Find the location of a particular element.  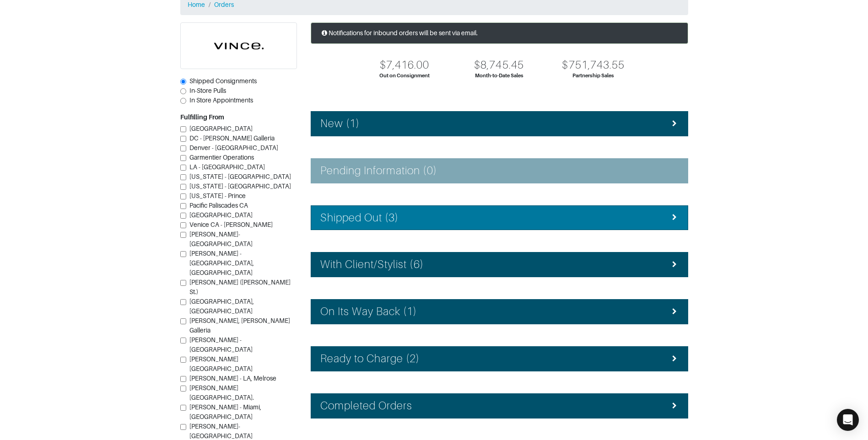

div: Partnership Sales is located at coordinates (593, 75).